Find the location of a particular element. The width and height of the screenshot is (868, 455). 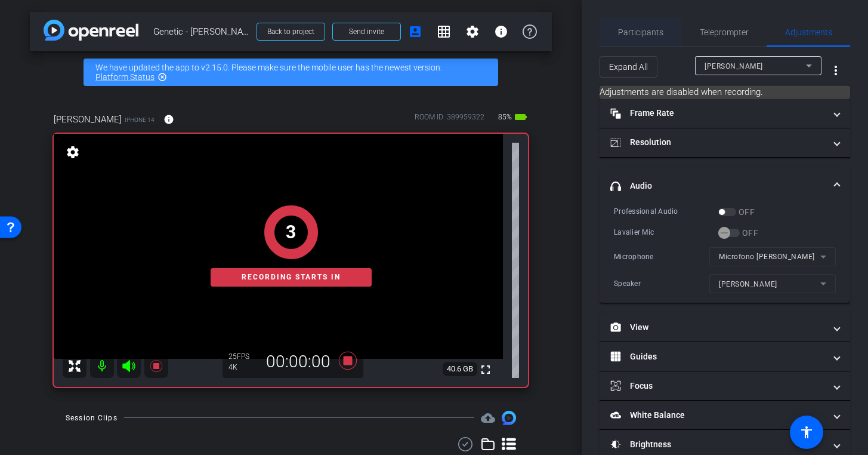

mat-panel-title: Audio is located at coordinates (718, 185).